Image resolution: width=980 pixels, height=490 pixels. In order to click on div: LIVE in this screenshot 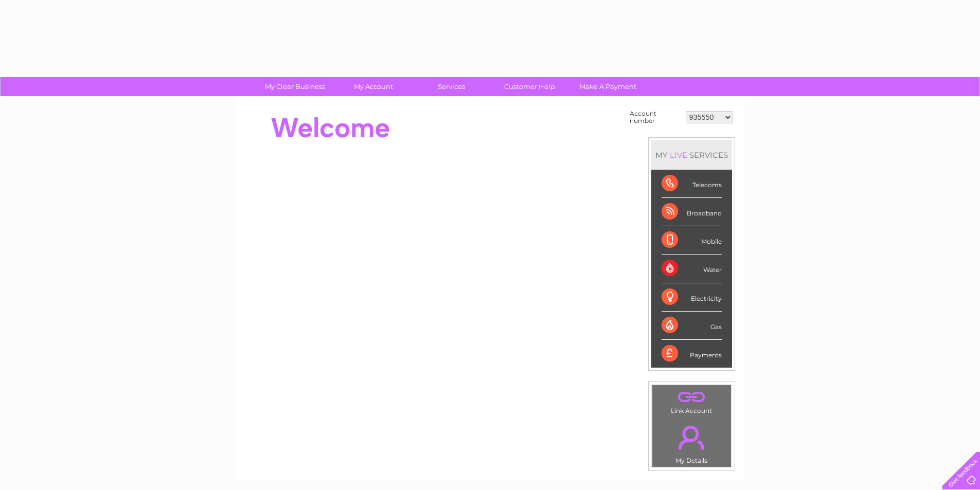, I will do `click(679, 155)`.